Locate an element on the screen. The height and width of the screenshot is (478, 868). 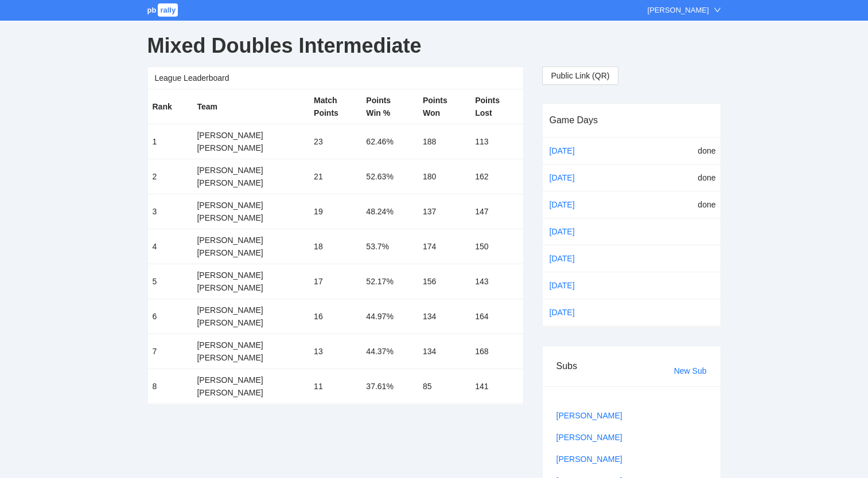
td: 143 is located at coordinates (496, 281).